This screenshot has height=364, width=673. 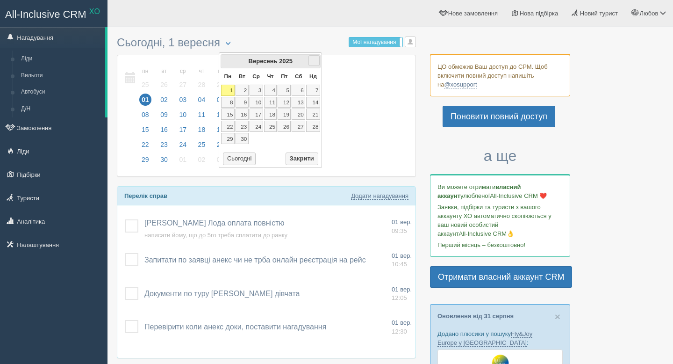 What do you see at coordinates (61, 76) in the screenshot?
I see `a: Вильоти` at bounding box center [61, 76].